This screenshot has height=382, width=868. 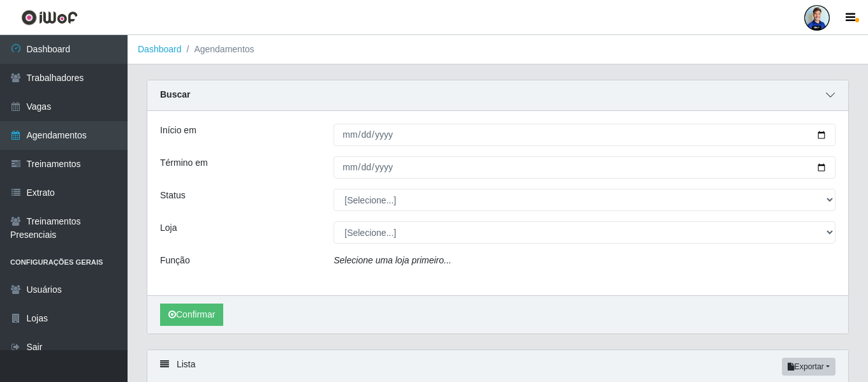 What do you see at coordinates (218, 49) in the screenshot?
I see `li: Agendamentos` at bounding box center [218, 49].